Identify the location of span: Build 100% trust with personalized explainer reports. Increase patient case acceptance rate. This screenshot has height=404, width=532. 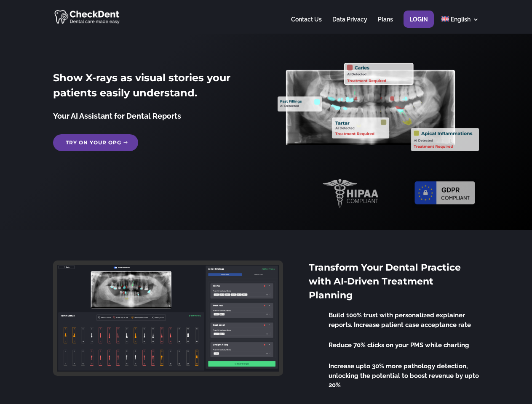
(400, 320).